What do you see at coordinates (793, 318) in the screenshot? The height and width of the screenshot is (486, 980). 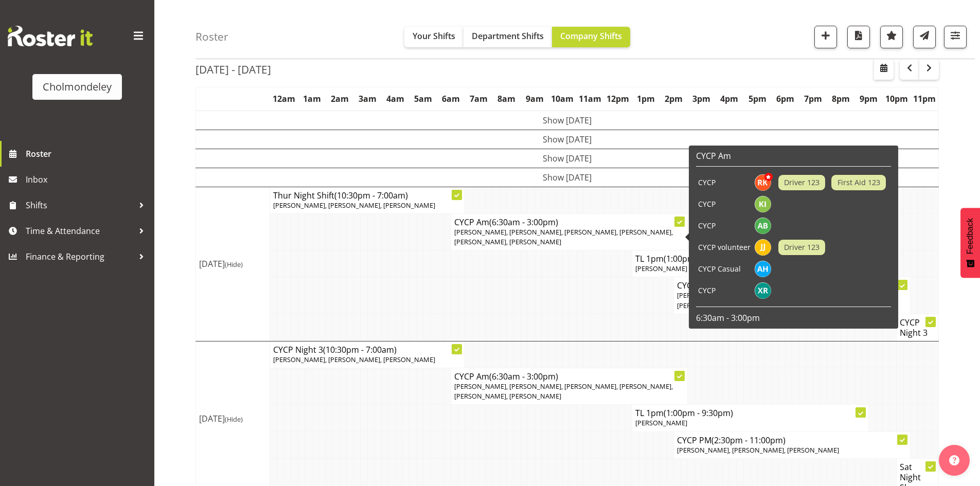 I see `p: 6:30am - 3:00pm` at bounding box center [793, 318].